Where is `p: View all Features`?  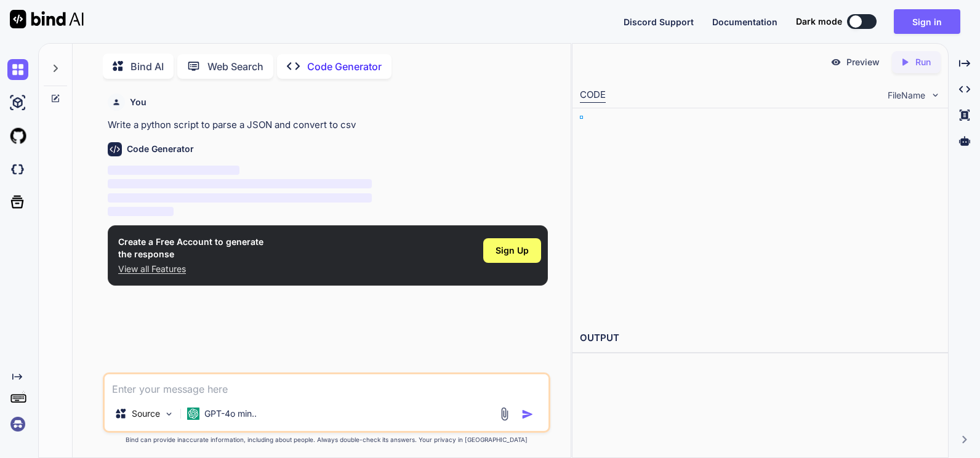 p: View all Features is located at coordinates (191, 269).